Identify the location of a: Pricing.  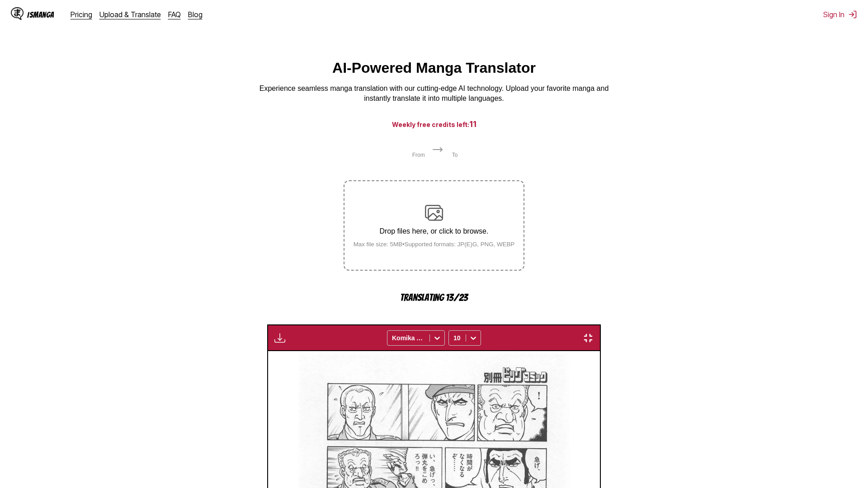
(82, 14).